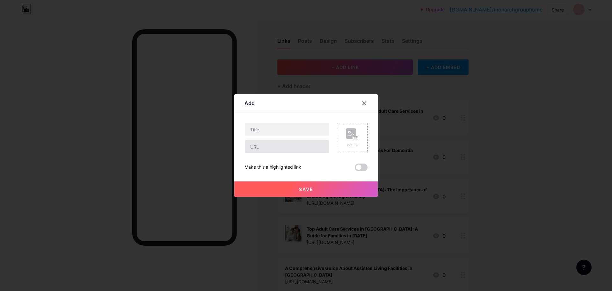  I want to click on input: Title, so click(287, 129).